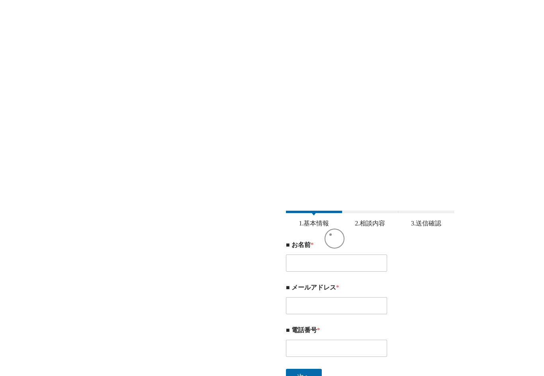 Image resolution: width=544 pixels, height=376 pixels. What do you see at coordinates (370, 212) in the screenshot?
I see `span: 2` at bounding box center [370, 212].